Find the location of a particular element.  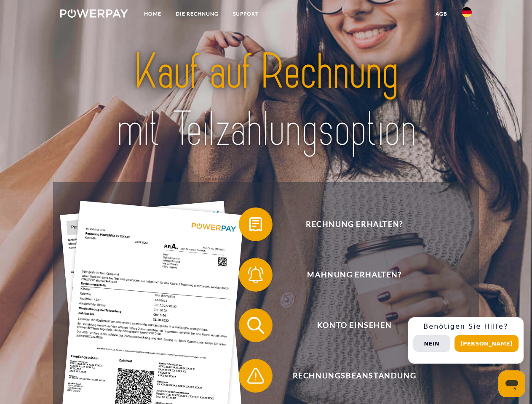

button: Konto einsehen is located at coordinates (348, 325).